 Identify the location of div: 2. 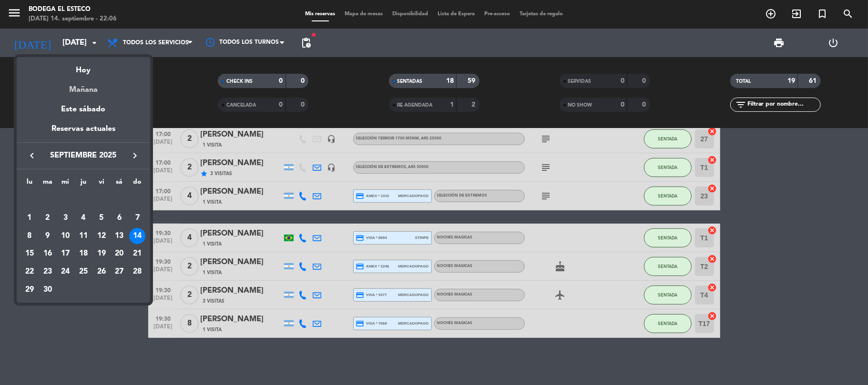
(48, 218).